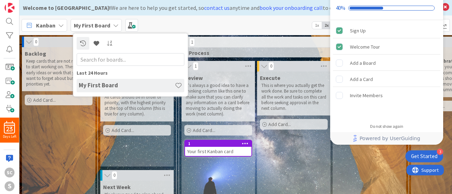  I want to click on div: S, so click(10, 187).